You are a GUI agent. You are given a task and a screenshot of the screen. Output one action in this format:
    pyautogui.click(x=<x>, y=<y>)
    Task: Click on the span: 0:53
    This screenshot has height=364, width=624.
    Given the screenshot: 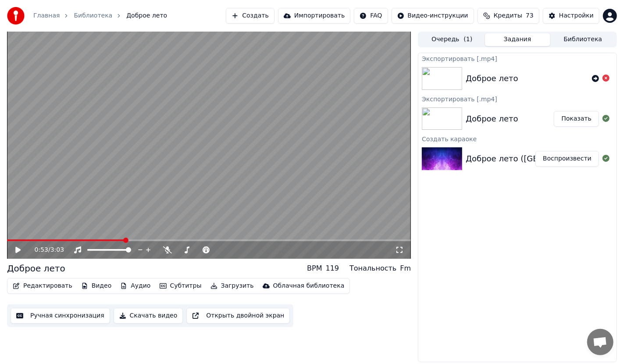 What is the action you would take?
    pyautogui.click(x=41, y=250)
    